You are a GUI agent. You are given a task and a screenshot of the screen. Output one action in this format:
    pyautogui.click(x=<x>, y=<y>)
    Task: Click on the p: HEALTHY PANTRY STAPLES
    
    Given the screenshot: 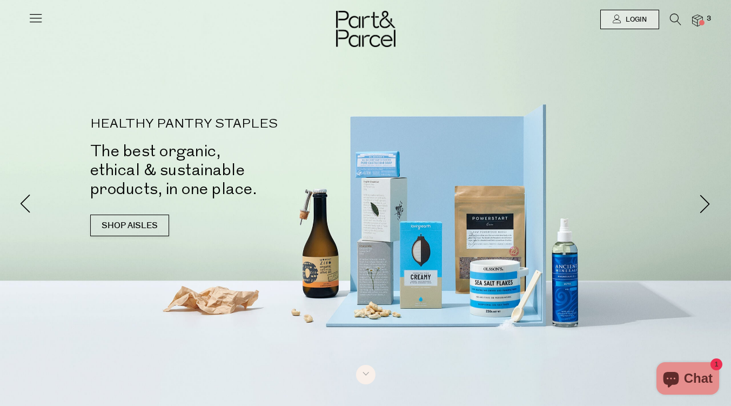 What is the action you would take?
    pyautogui.click(x=236, y=124)
    